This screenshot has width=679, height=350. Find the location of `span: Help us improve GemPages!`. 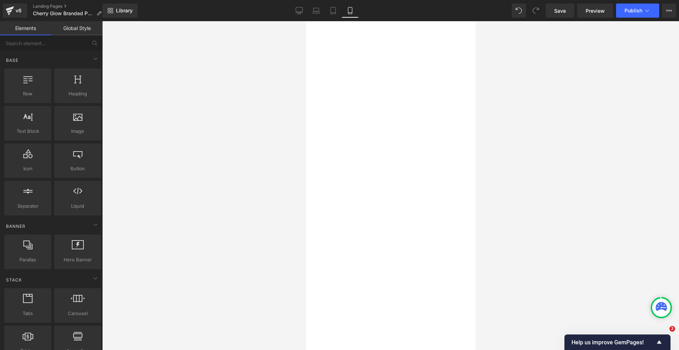

span: Help us improve GemPages! is located at coordinates (613, 343).